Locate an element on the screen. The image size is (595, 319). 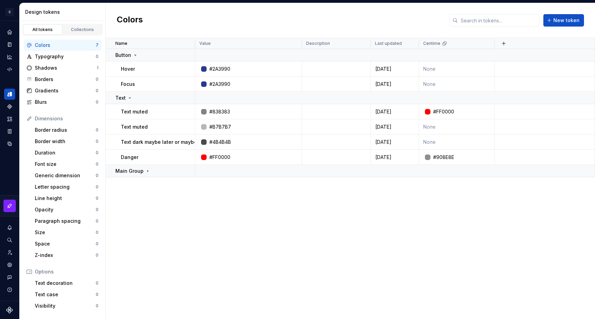
div: Colors is located at coordinates (65, 45).